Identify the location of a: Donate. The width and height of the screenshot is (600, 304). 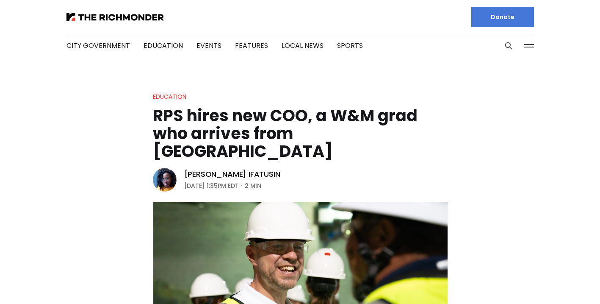
(503, 17).